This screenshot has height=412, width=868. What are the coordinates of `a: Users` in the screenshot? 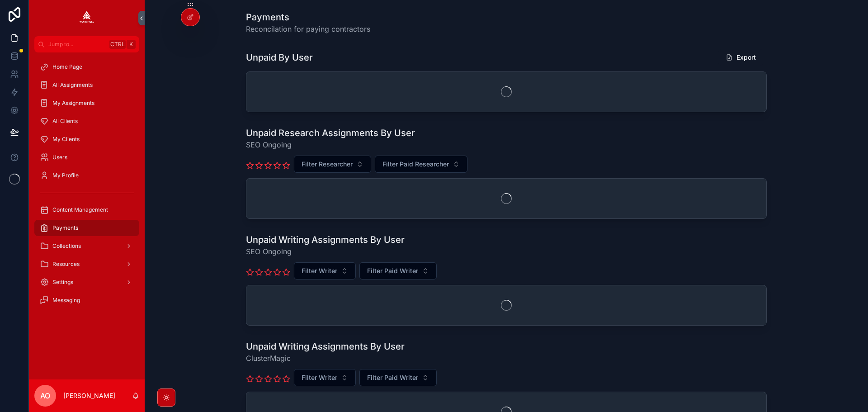 It's located at (86, 158).